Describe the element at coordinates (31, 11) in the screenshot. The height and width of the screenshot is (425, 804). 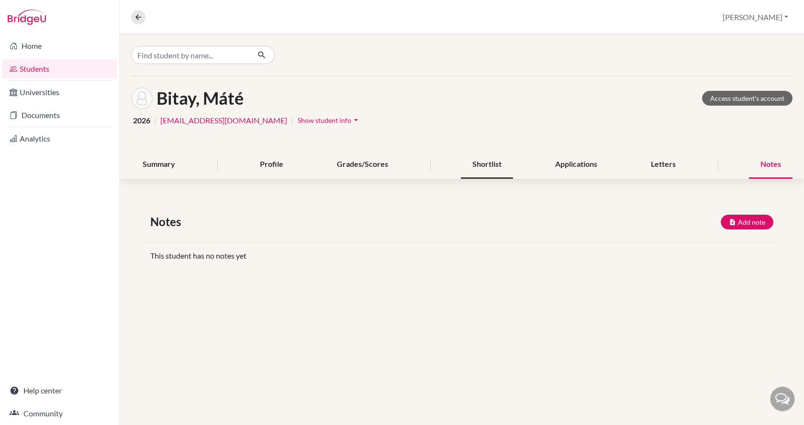
I see `span: Help` at that location.